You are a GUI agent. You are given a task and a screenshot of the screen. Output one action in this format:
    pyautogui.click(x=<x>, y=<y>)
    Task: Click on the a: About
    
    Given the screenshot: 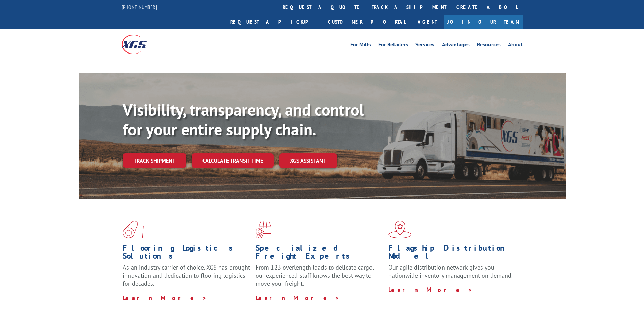 What is the action you would take?
    pyautogui.click(x=515, y=46)
    